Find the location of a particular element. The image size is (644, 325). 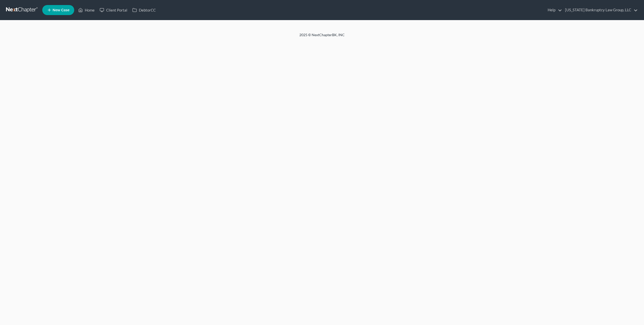

a: Client Portal is located at coordinates (114, 10).